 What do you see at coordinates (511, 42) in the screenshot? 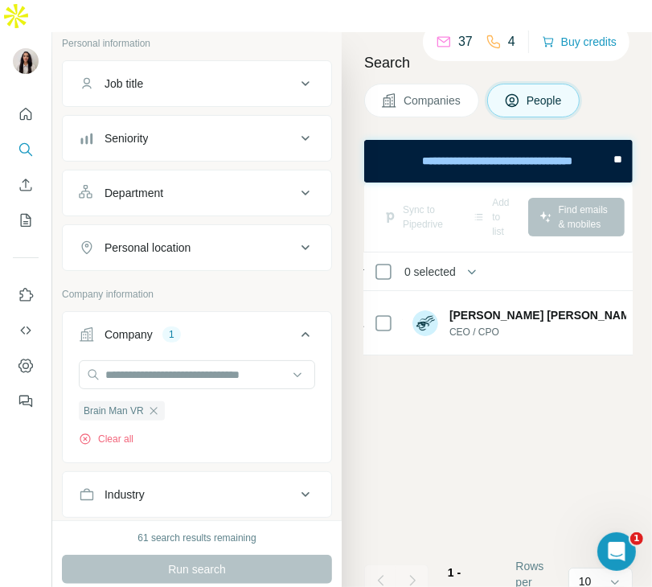
I see `p: 4` at bounding box center [511, 42].